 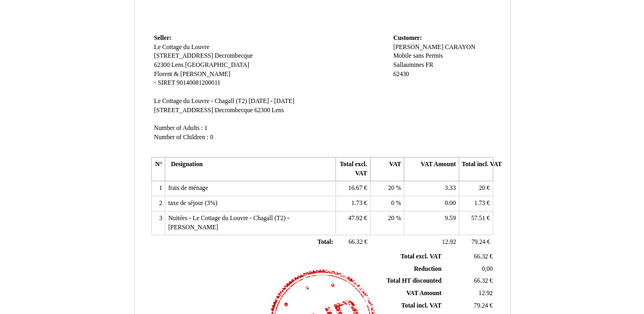 I want to click on span: Le Cottage du Louvre - Chagall (T2), so click(x=200, y=101).